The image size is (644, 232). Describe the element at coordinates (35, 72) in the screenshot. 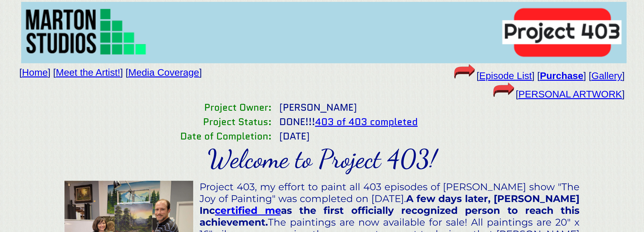

I see `a: Home` at that location.